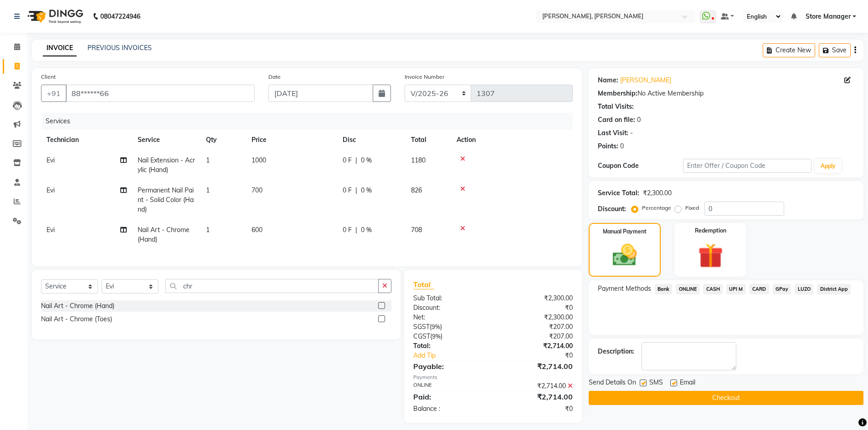 Image resolution: width=868 pixels, height=430 pixels. I want to click on div: Description:, so click(616, 351).